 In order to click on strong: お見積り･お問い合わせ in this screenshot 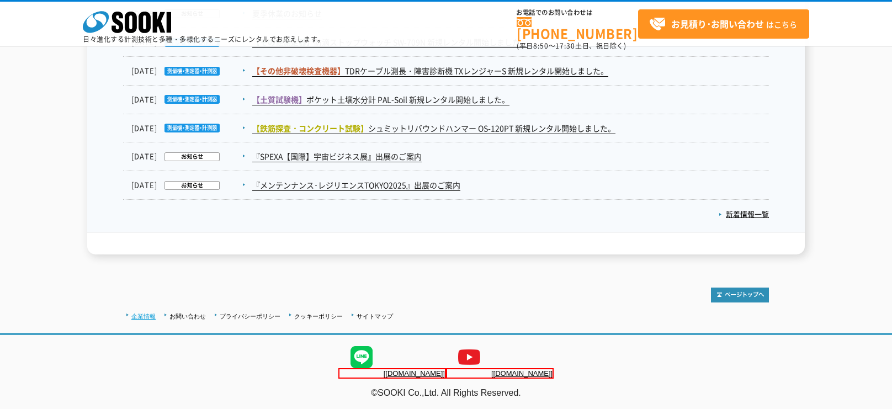, I will do `click(717, 24)`.